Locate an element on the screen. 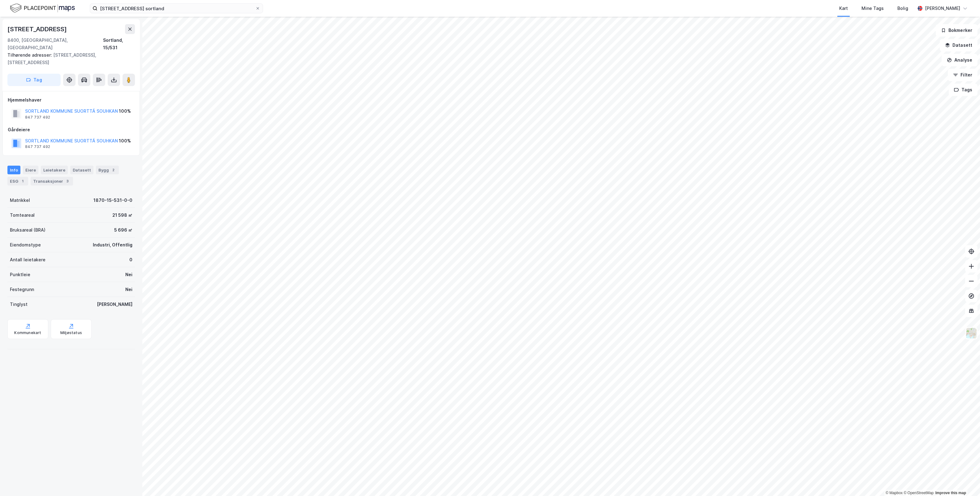 This screenshot has height=496, width=980. button: Filter is located at coordinates (963, 75).